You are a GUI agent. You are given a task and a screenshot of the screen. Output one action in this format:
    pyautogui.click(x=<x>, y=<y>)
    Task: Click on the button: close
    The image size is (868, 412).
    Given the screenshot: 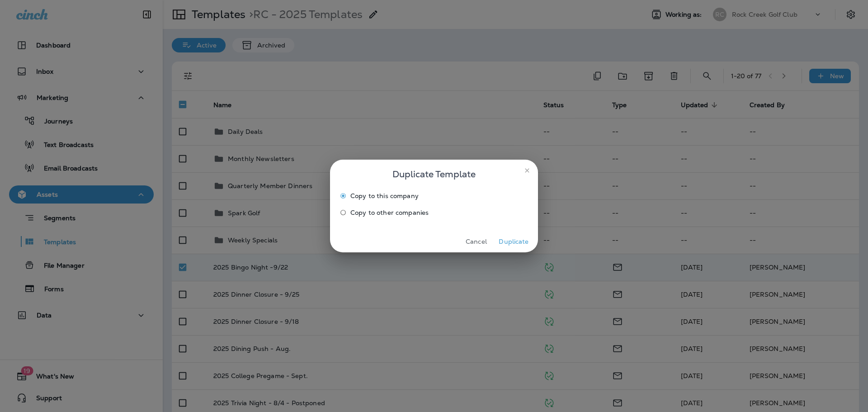 What is the action you would take?
    pyautogui.click(x=527, y=170)
    